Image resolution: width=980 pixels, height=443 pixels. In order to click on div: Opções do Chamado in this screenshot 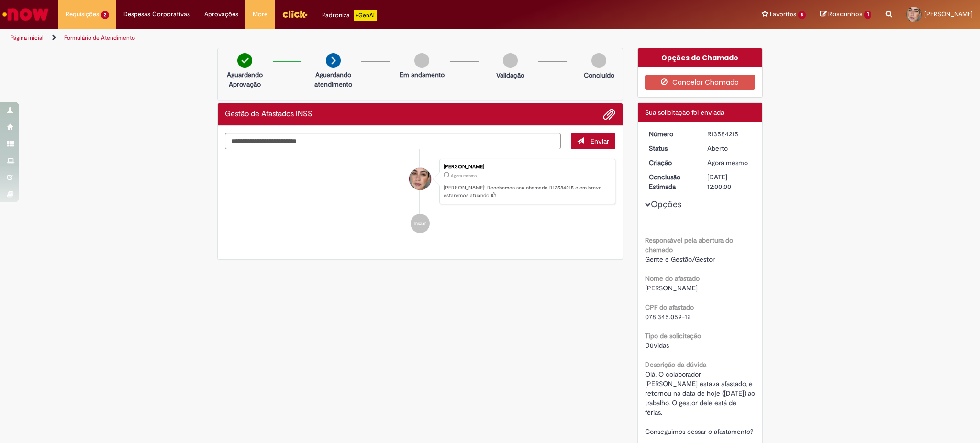, I will do `click(700, 58)`.